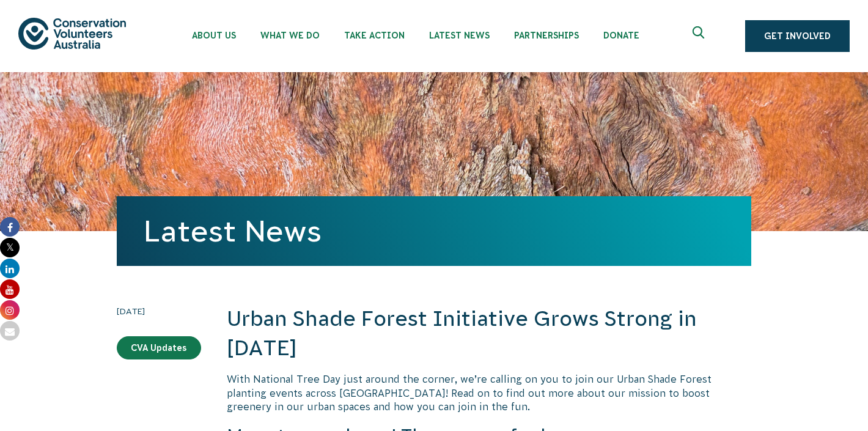 The image size is (868, 431). What do you see at coordinates (72, 33) in the screenshot?
I see `img: logo.svg` at bounding box center [72, 33].